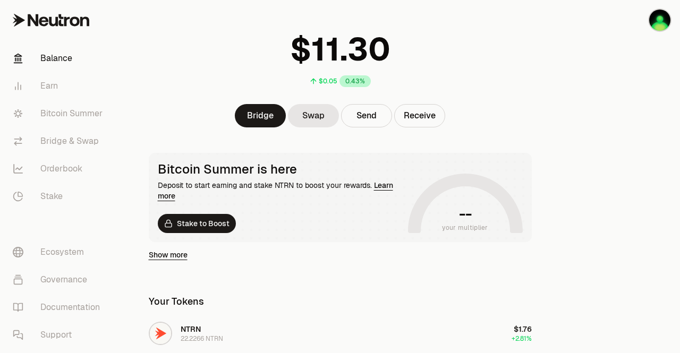  What do you see at coordinates (202, 339) in the screenshot?
I see `div: 22.2266 NTRN` at bounding box center [202, 339].